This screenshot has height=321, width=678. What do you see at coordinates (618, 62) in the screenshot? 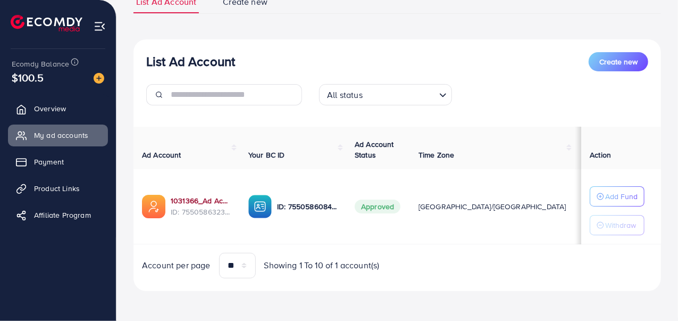
I see `button: Create new` at bounding box center [618, 62].